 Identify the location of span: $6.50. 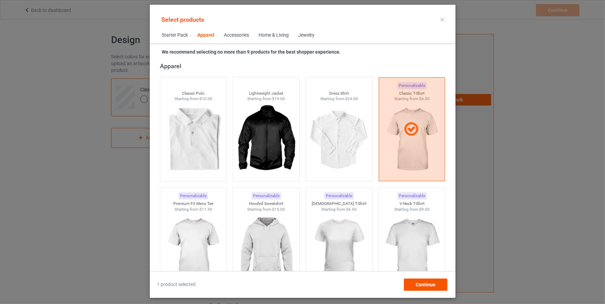
(351, 209).